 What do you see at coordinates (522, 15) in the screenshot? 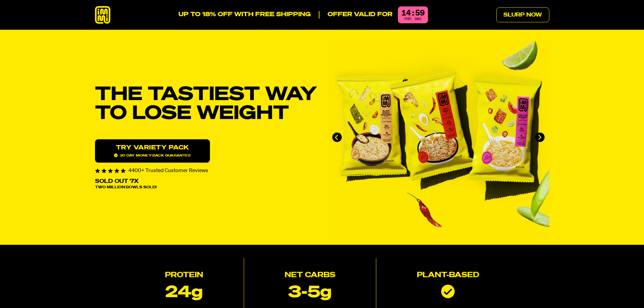
I see `a: Slurp Now` at bounding box center [522, 15].